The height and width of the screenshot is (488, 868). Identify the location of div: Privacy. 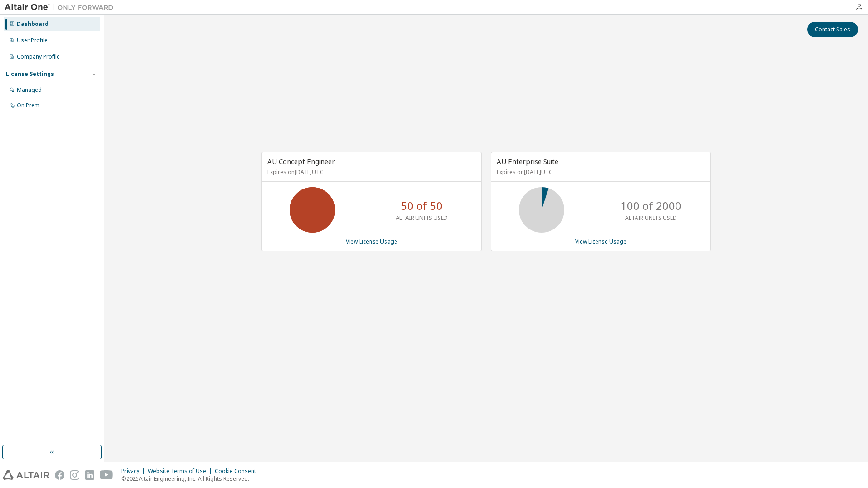
(134, 471).